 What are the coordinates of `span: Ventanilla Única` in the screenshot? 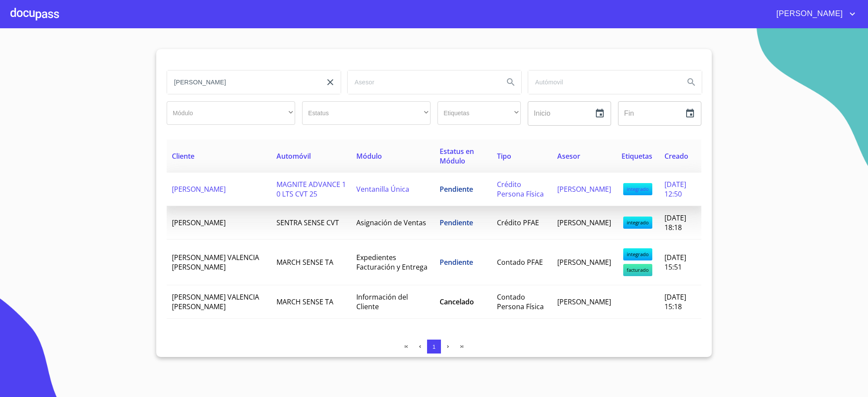 It's located at (383, 189).